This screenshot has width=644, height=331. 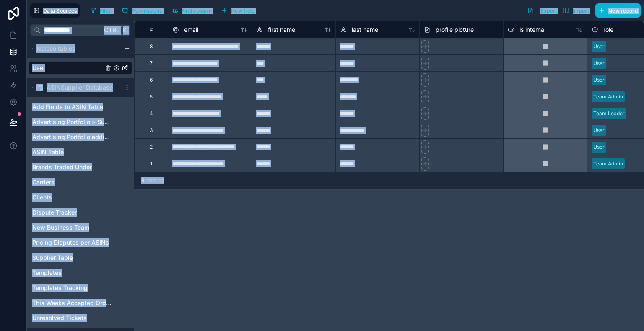 What do you see at coordinates (365, 29) in the screenshot?
I see `span: last name` at bounding box center [365, 29].